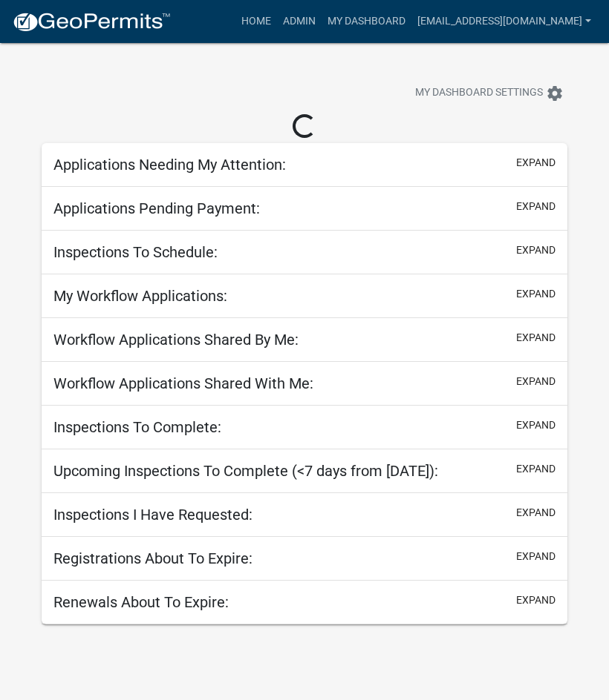 The height and width of the screenshot is (700, 609). What do you see at coordinates (300, 22) in the screenshot?
I see `a: Admin` at bounding box center [300, 22].